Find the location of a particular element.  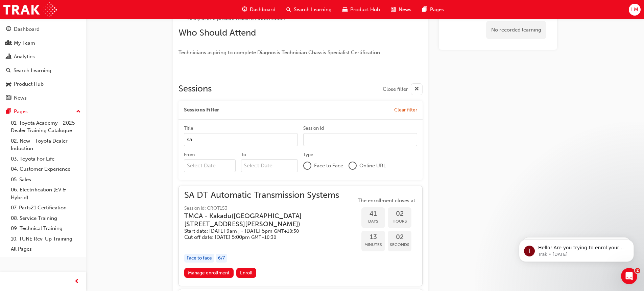

button: Close filter is located at coordinates (403, 89).